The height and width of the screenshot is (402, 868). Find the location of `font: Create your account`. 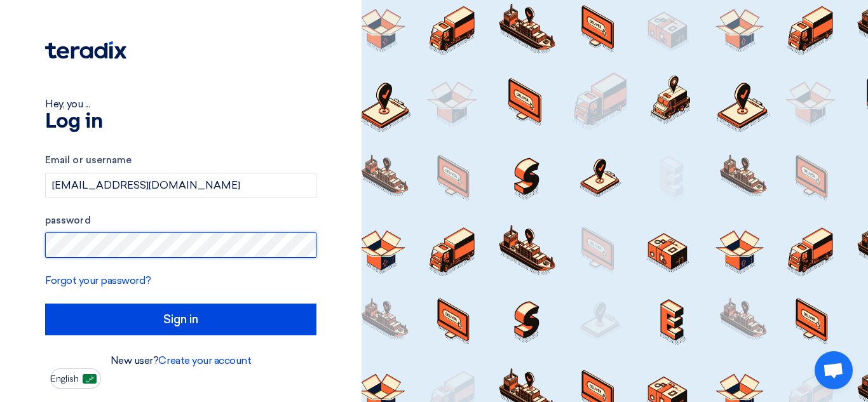

font: Create your account is located at coordinates (205, 360).